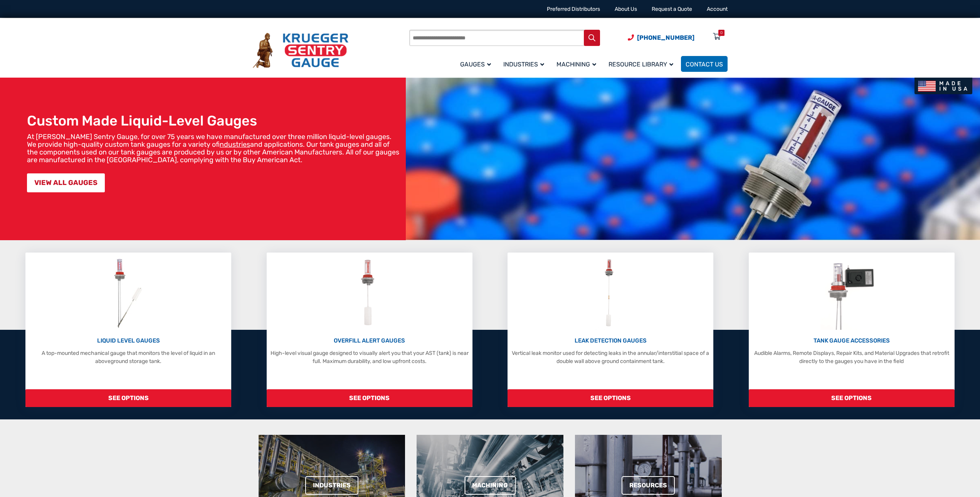 The image size is (980, 497). I want to click on a: Resources, so click(649, 485).